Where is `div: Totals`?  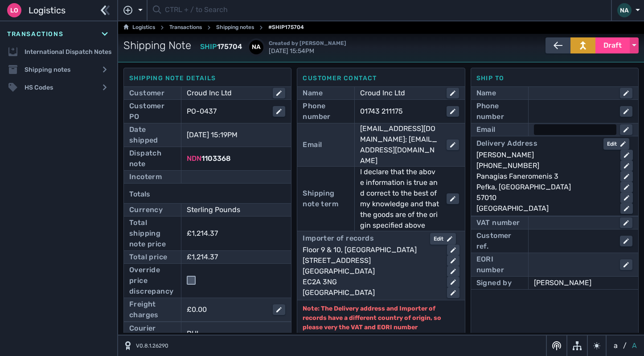 div: Totals is located at coordinates (207, 194).